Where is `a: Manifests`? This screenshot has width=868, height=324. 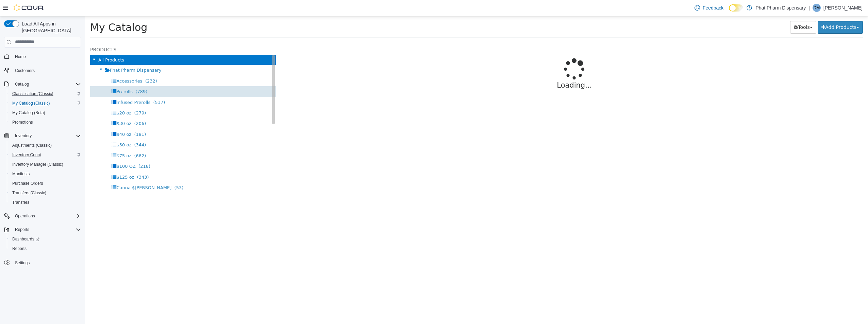
a: Manifests is located at coordinates (21, 174).